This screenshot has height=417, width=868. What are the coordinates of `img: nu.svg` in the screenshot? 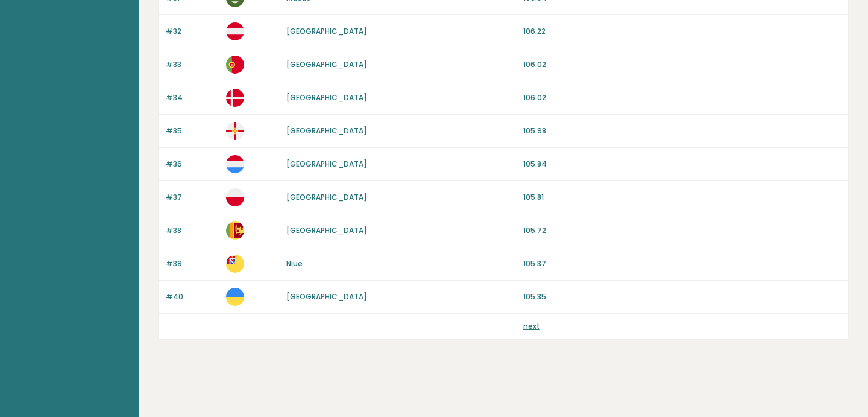 It's located at (235, 264).